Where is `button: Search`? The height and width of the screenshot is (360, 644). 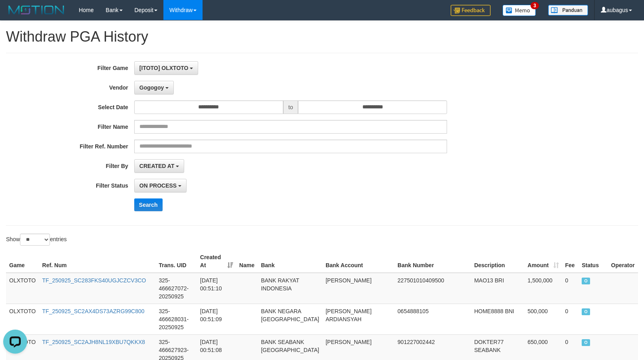 button: Search is located at coordinates (148, 205).